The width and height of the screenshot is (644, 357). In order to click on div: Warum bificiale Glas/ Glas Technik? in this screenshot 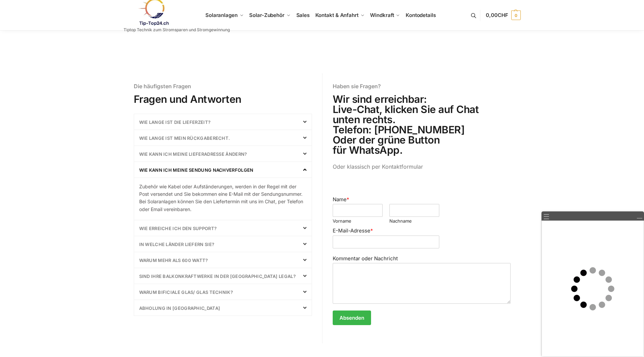, I will do `click(223, 291)`.